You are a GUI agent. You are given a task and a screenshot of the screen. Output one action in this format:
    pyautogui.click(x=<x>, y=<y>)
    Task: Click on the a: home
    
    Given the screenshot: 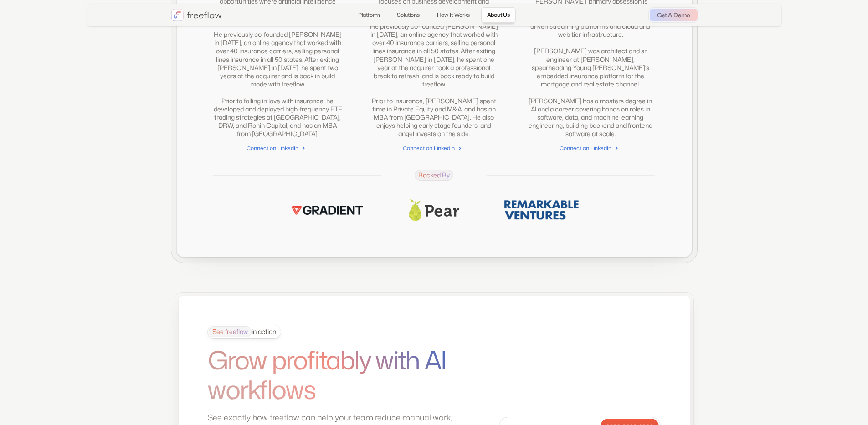 What is the action you would take?
    pyautogui.click(x=196, y=15)
    